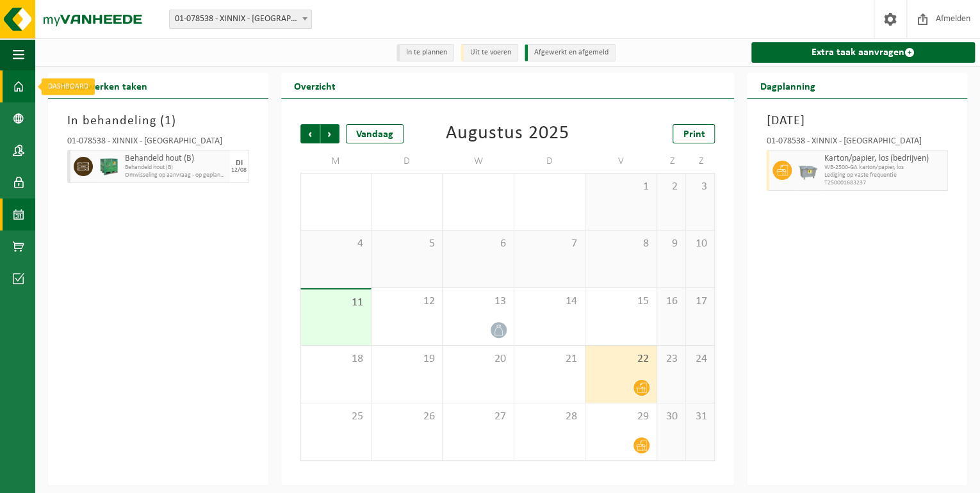 The width and height of the screenshot is (980, 493). I want to click on h3: In behandeling ( ), so click(158, 121).